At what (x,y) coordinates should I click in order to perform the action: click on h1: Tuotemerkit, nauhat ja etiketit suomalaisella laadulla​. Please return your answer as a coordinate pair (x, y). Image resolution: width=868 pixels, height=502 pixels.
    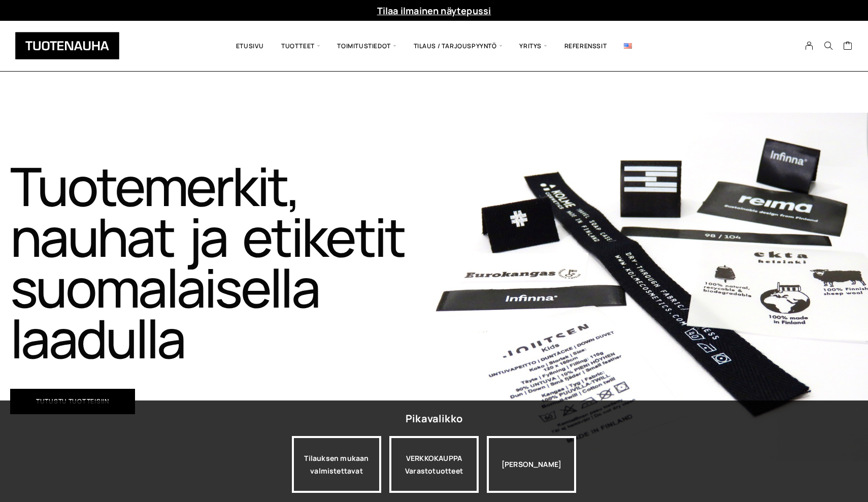
    Looking at the image, I should click on (222, 262).